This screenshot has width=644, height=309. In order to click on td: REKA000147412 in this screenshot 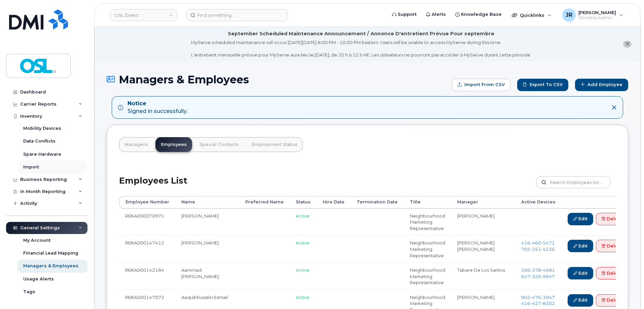, I will do `click(147, 249)`.